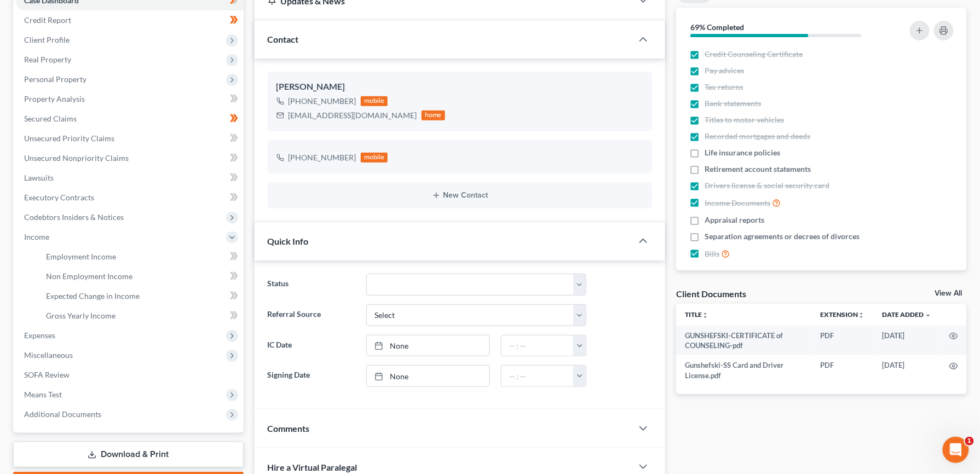 The width and height of the screenshot is (980, 474). I want to click on span: Separation agreements or decrees of divorces, so click(782, 236).